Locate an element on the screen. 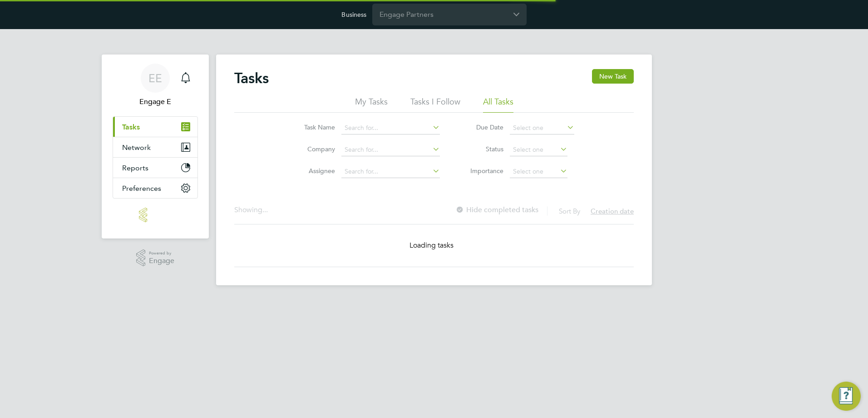  label: Business is located at coordinates (354, 15).